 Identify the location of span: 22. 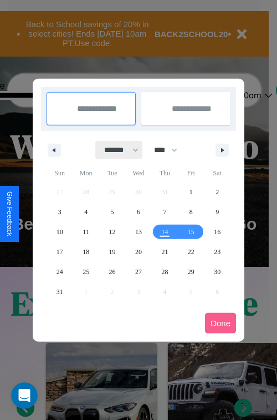
(191, 252).